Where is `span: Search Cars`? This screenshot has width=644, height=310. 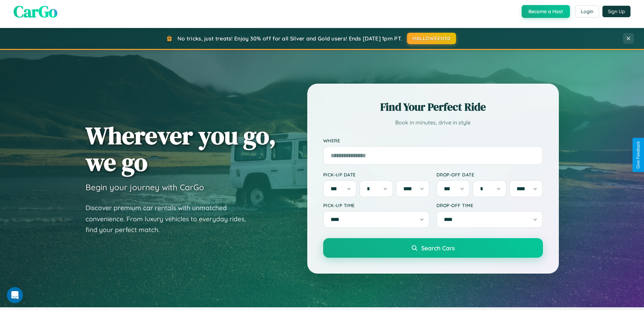 span: Search Cars is located at coordinates (438, 248).